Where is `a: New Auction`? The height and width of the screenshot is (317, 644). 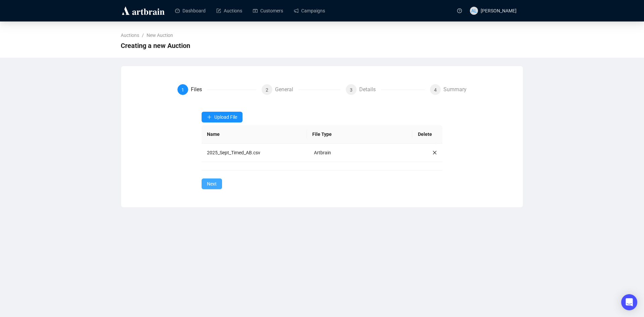 a: New Auction is located at coordinates (160, 35).